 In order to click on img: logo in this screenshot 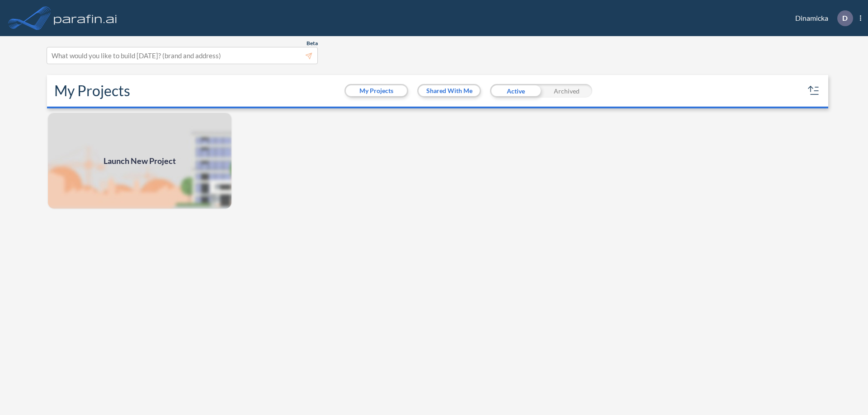, I will do `click(86, 18)`.